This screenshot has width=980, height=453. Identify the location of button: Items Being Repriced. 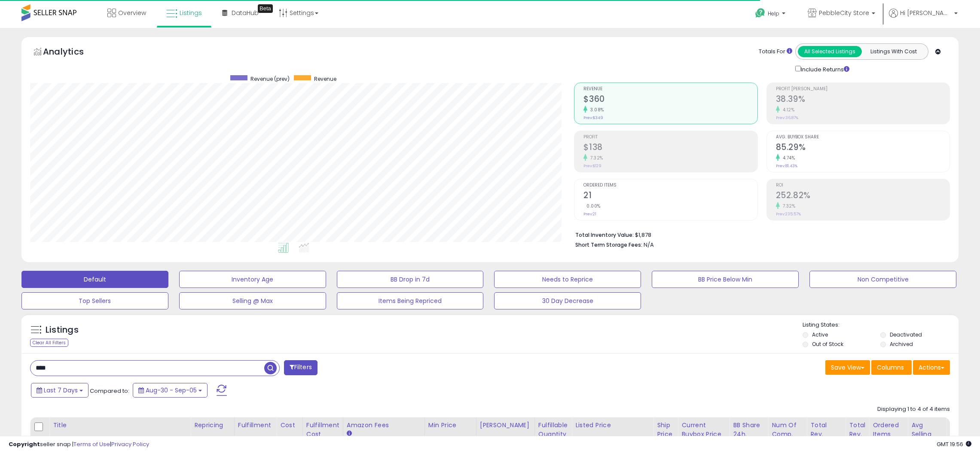
(410, 301).